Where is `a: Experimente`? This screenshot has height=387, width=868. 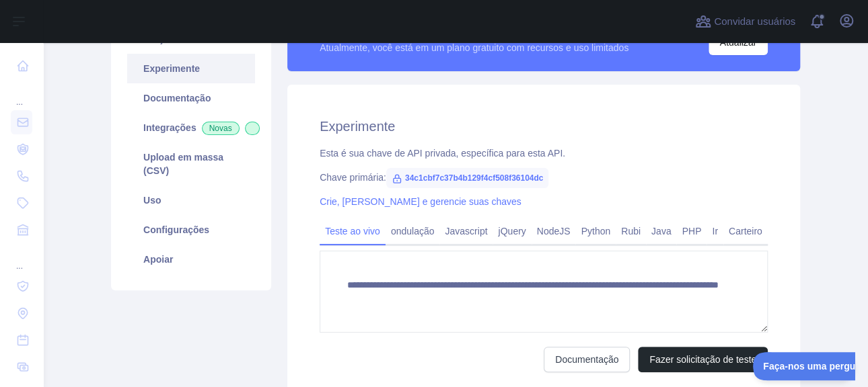
a: Experimente is located at coordinates (191, 69).